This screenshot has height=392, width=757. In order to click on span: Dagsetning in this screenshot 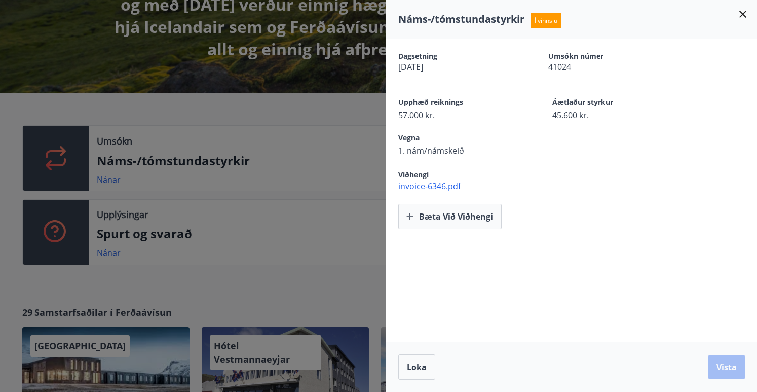, I will do `click(456, 56)`.